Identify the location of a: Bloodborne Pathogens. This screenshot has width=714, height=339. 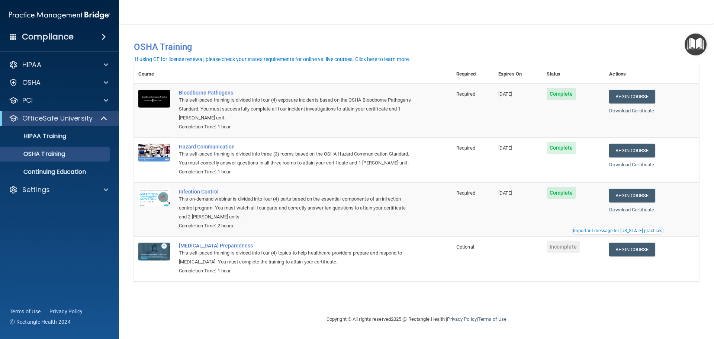
(297, 93).